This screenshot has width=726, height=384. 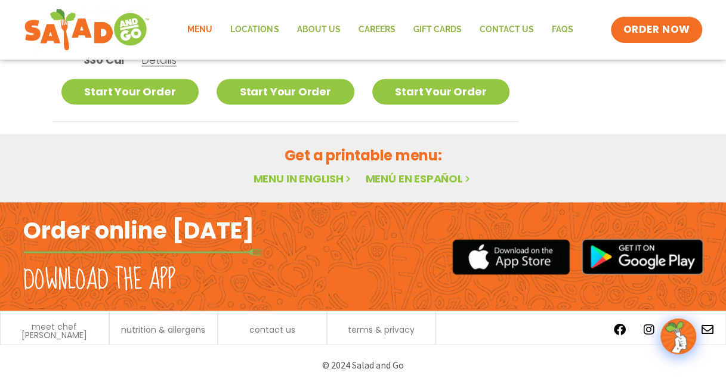 I want to click on img: fork, so click(x=142, y=252).